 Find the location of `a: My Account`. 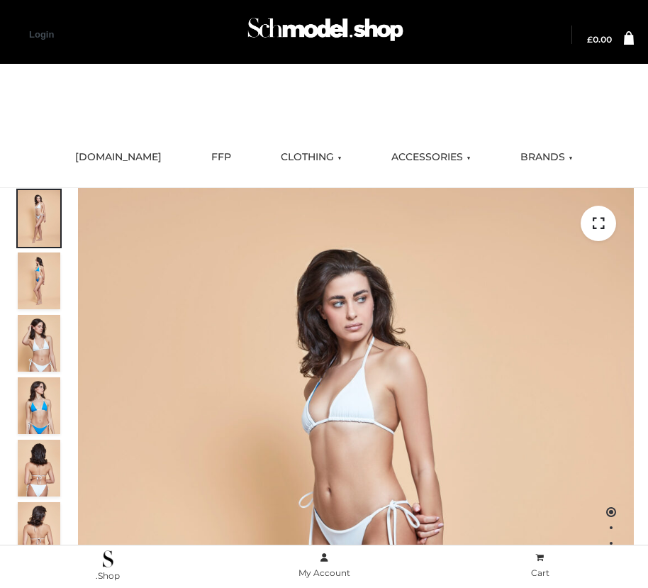

a: My Account is located at coordinates (324, 565).